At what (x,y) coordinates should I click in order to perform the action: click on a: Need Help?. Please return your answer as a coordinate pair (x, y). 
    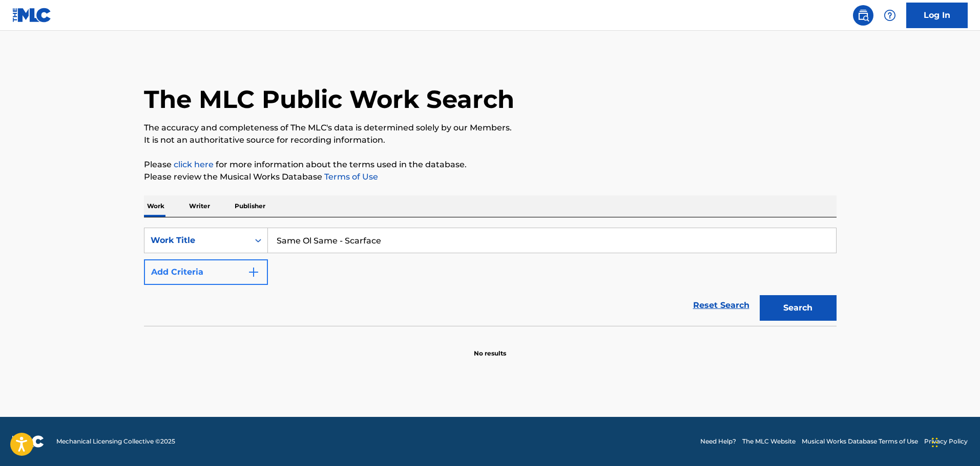
    Looking at the image, I should click on (718, 441).